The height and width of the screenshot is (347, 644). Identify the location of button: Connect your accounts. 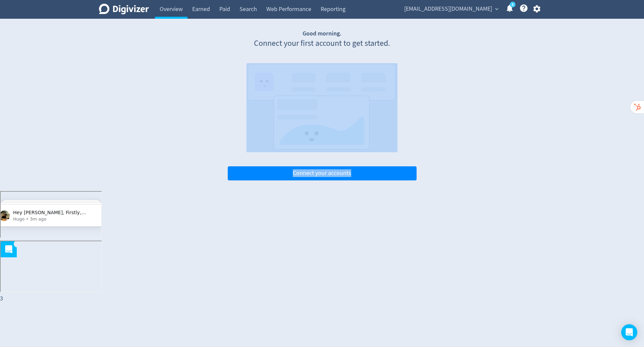
(322, 174).